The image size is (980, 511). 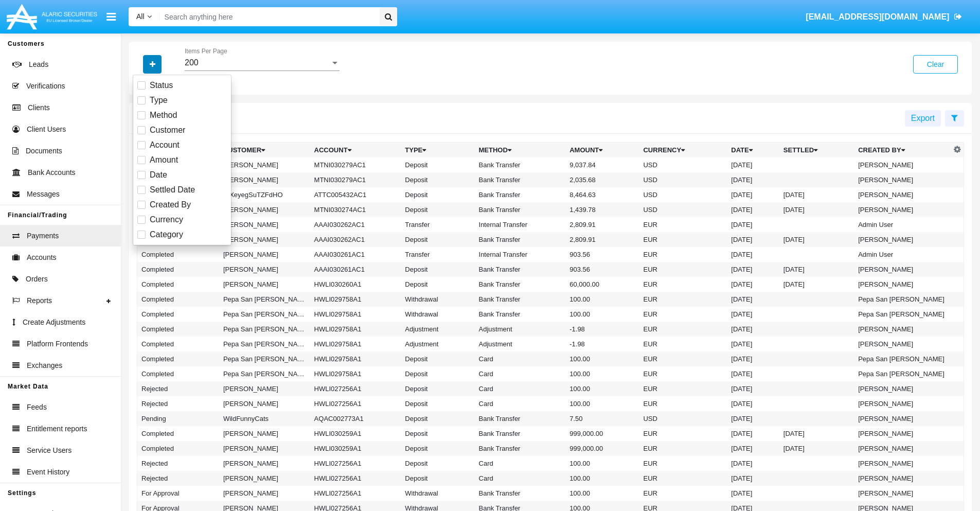 What do you see at coordinates (602, 254) in the screenshot?
I see `td: 903.56` at bounding box center [602, 254].